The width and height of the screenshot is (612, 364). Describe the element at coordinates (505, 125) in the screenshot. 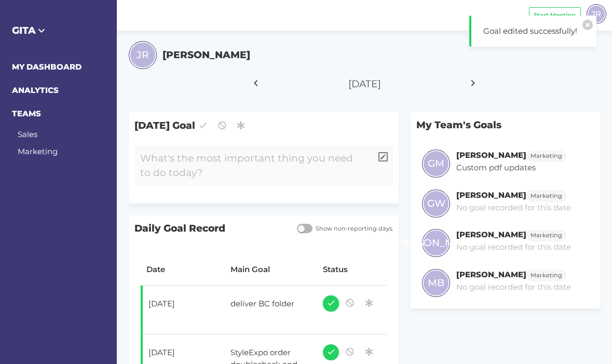

I see `p: My Team's Goals` at that location.